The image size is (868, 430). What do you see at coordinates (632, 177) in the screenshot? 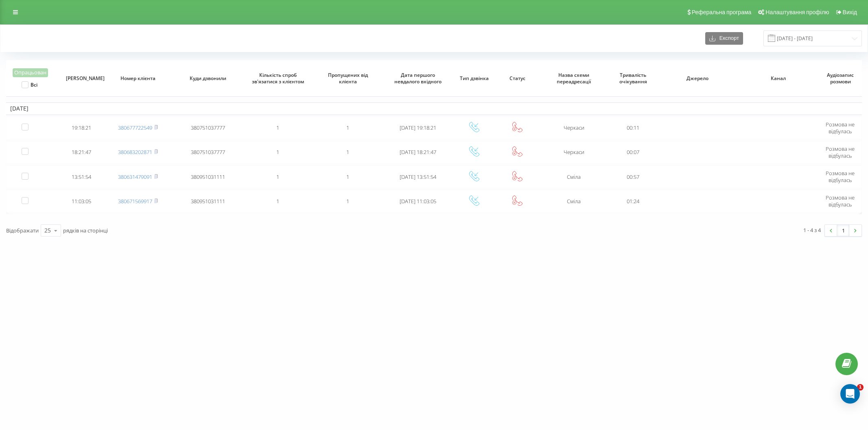
I see `td: 00:57` at bounding box center [632, 177].